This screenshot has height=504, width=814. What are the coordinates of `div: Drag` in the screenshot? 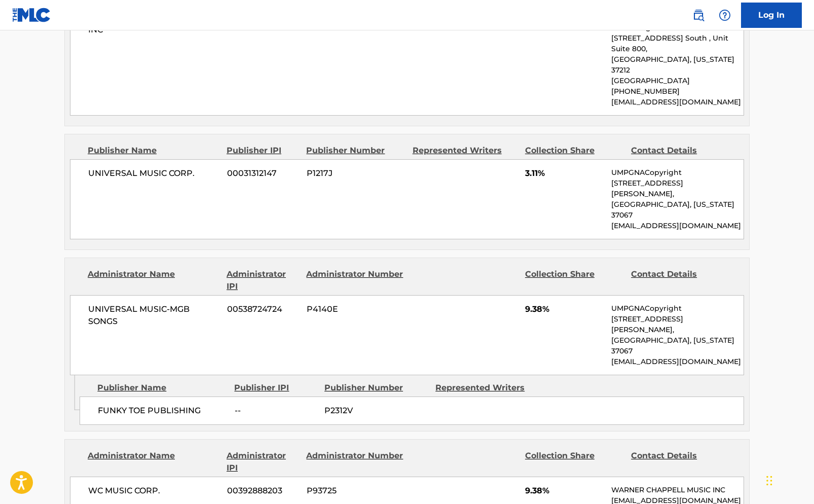 It's located at (770, 480).